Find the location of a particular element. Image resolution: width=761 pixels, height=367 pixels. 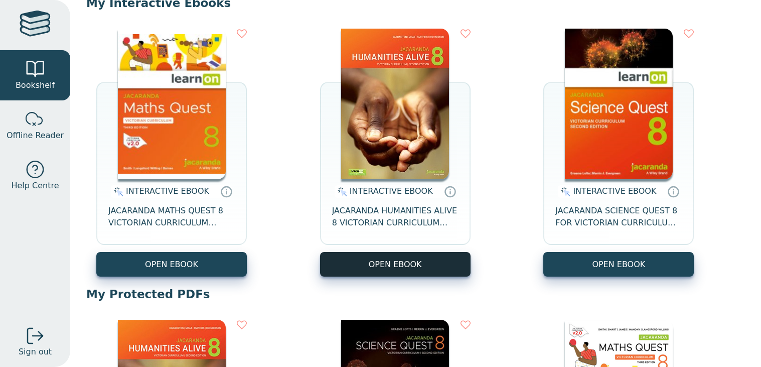

span: JACARANDA MATHS QUEST 8 VICTORIAN CURRICULUM LEARNON EBOOK 3E is located at coordinates (172, 217).